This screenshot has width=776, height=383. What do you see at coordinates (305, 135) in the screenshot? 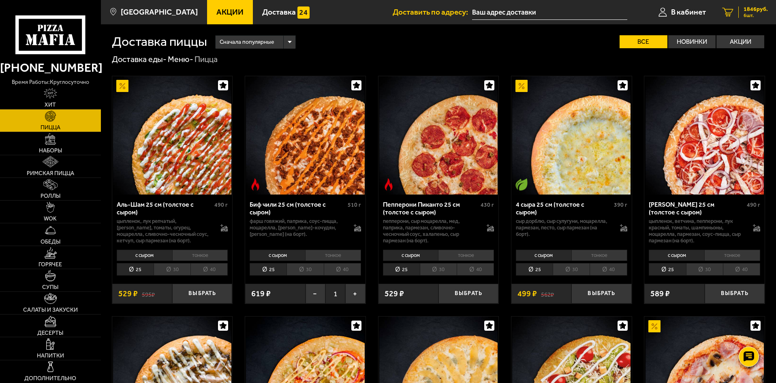
I see `img: Биф чили 25 см (толстое с сыром)` at bounding box center [305, 135].